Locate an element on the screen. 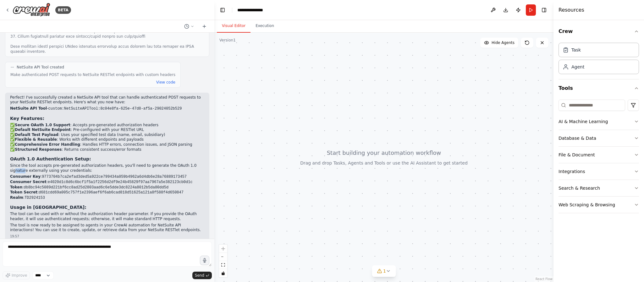  button: Visual Editor is located at coordinates (233, 26).